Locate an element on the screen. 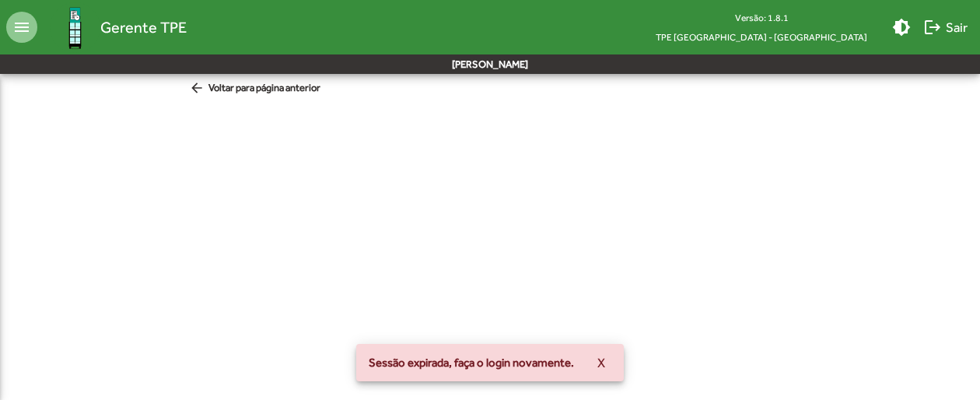 The image size is (980, 400). img: Logo is located at coordinates (75, 27).